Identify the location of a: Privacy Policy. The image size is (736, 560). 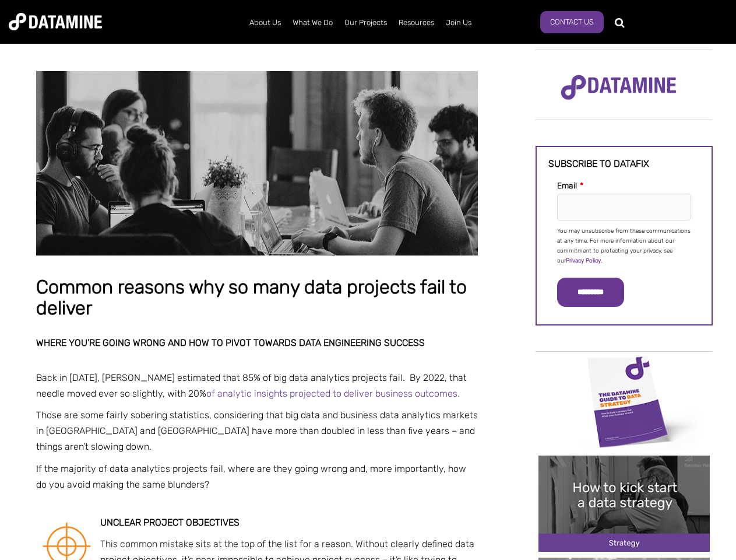
(584, 261).